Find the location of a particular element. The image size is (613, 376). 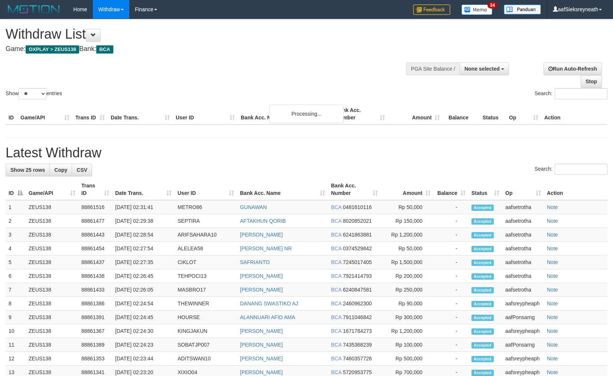

span: None selected is located at coordinates (482, 69).